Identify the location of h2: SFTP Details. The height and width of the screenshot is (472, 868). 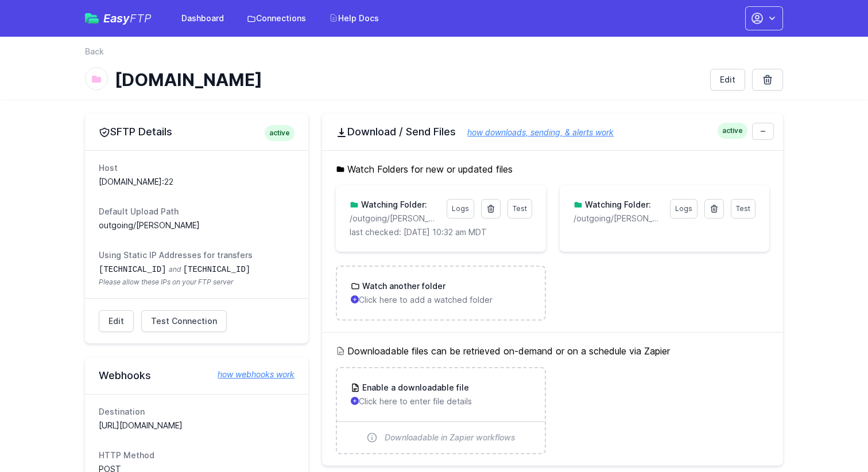
(196, 132).